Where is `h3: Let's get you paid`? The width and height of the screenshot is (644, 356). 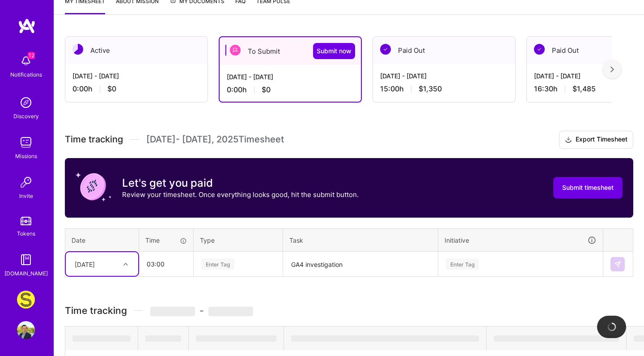
h3: Let's get you paid is located at coordinates (240, 183).